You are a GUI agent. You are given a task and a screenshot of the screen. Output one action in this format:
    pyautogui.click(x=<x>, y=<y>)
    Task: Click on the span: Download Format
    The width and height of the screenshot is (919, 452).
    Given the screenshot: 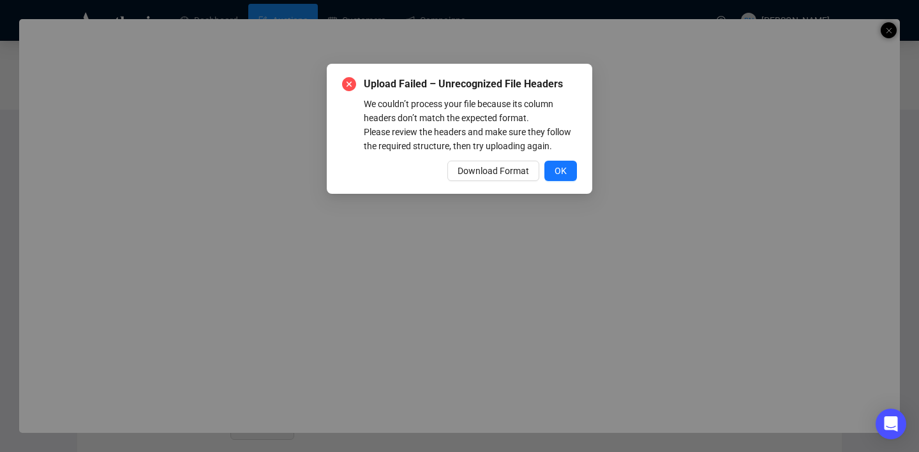 What is the action you would take?
    pyautogui.click(x=493, y=171)
    